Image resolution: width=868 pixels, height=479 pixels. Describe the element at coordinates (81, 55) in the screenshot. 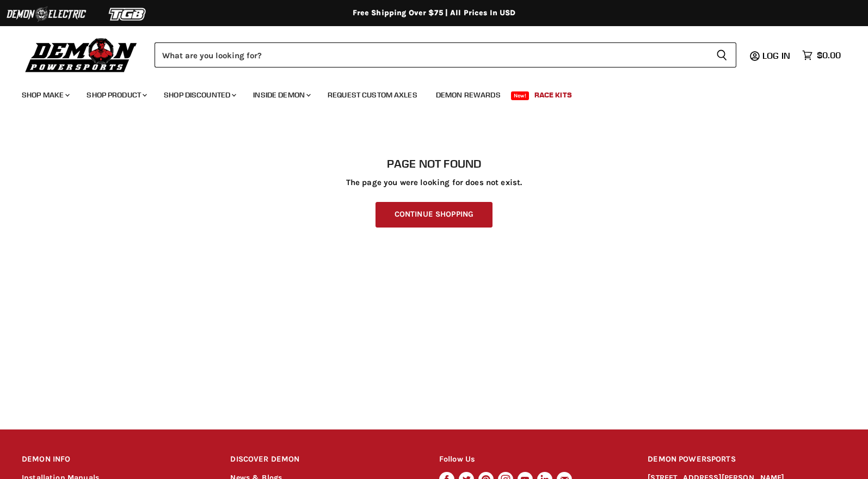

I see `img: Demon Powersports` at that location.